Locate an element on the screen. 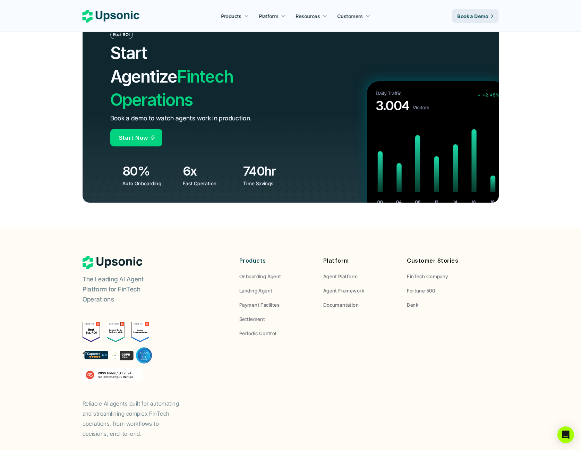  p: Fast Operation is located at coordinates (210, 183).